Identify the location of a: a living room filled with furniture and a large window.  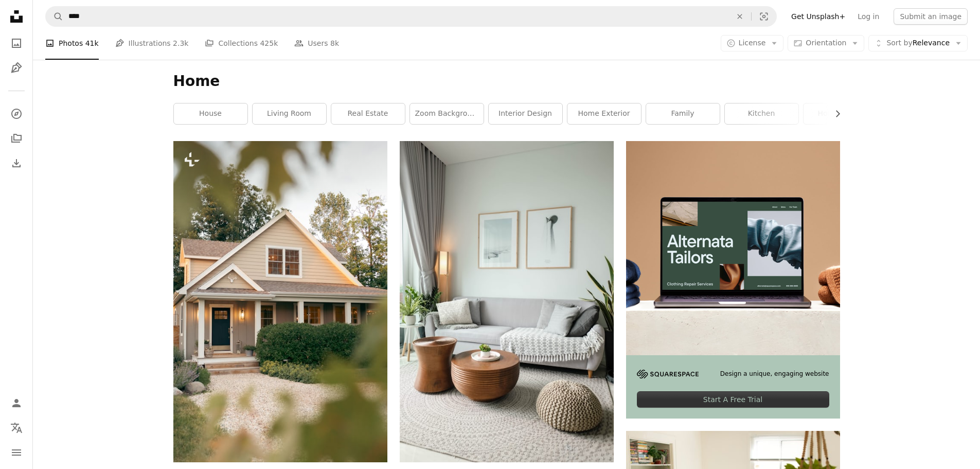
(507, 301).